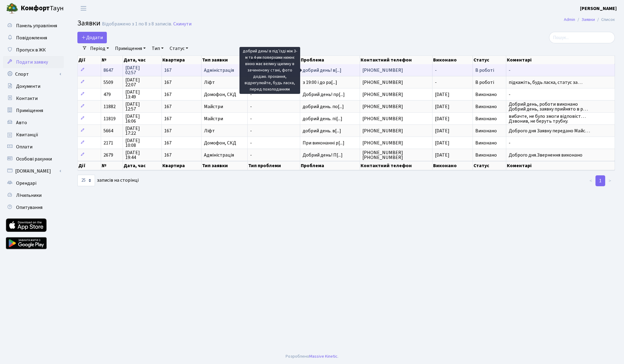 This screenshot has width=624, height=364. What do you see at coordinates (84, 8) in the screenshot?
I see `button: Переключити навігацію` at bounding box center [84, 8].